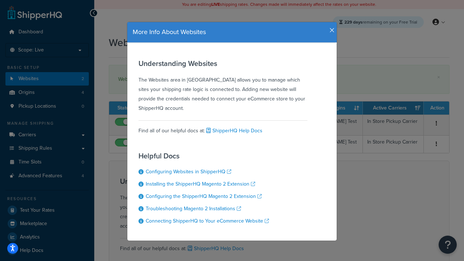 The image size is (464, 261). I want to click on a: ShipperHQ Help Docs, so click(234, 131).